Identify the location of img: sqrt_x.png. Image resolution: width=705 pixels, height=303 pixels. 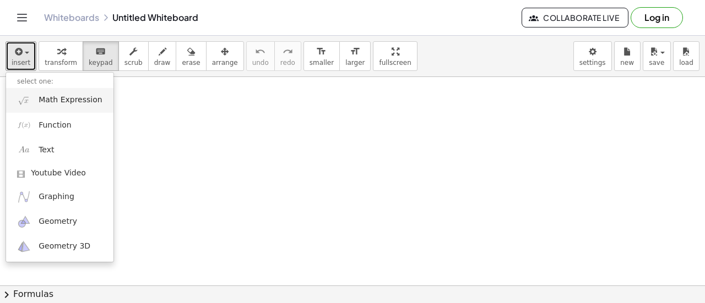
(24, 100).